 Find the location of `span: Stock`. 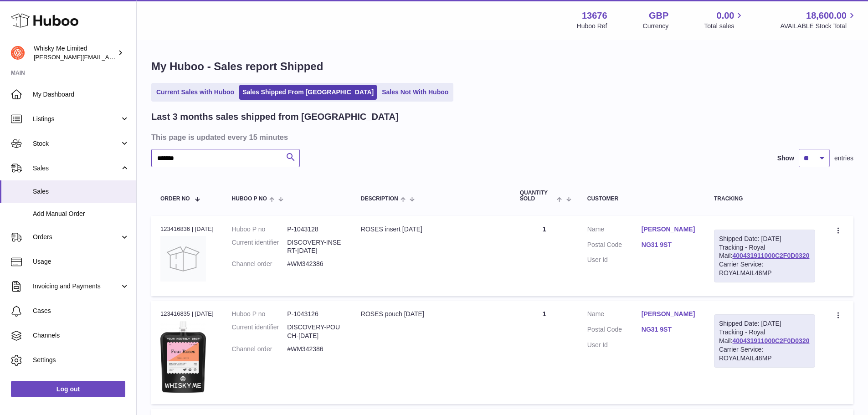

span: Stock is located at coordinates (76, 143).